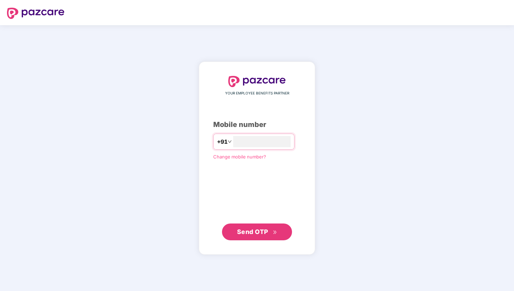 The width and height of the screenshot is (514, 291). Describe the element at coordinates (222, 142) in the screenshot. I see `span: +91` at that location.